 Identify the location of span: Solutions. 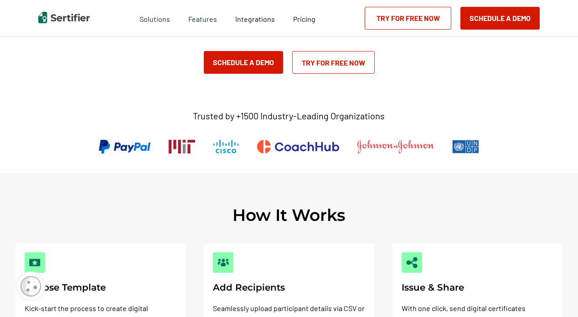
(155, 18).